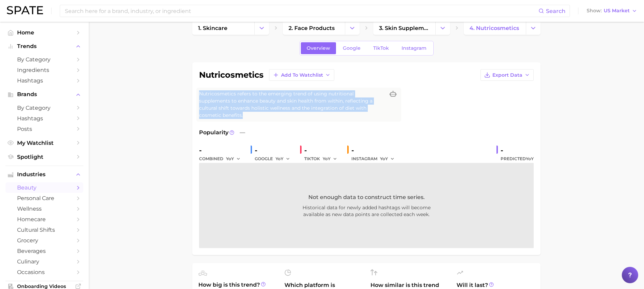  Describe the element at coordinates (301, 11) in the screenshot. I see `input: Search here for a brand, industry, or ingredient` at that location.